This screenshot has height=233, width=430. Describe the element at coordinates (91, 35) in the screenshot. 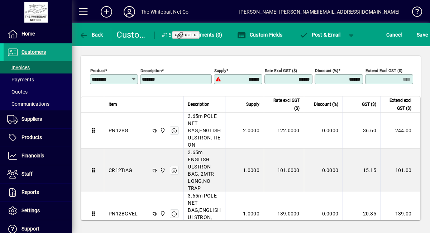

I see `span: Back` at that location.